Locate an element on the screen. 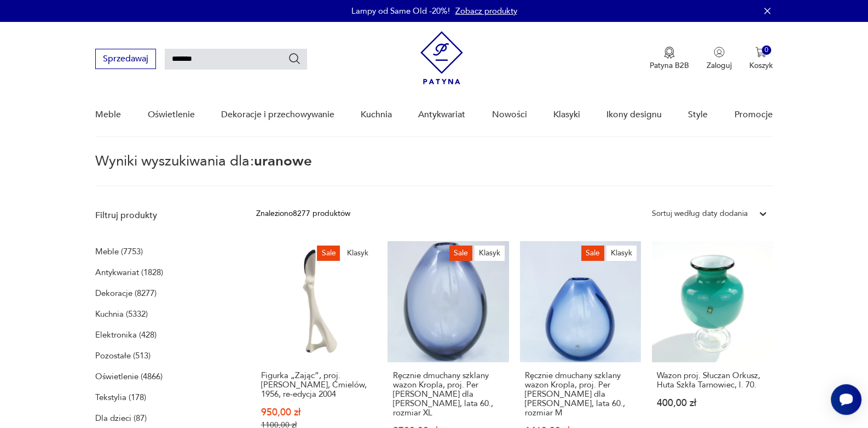 The height and width of the screenshot is (428, 868). a: Elektronika (428) is located at coordinates (126, 335).